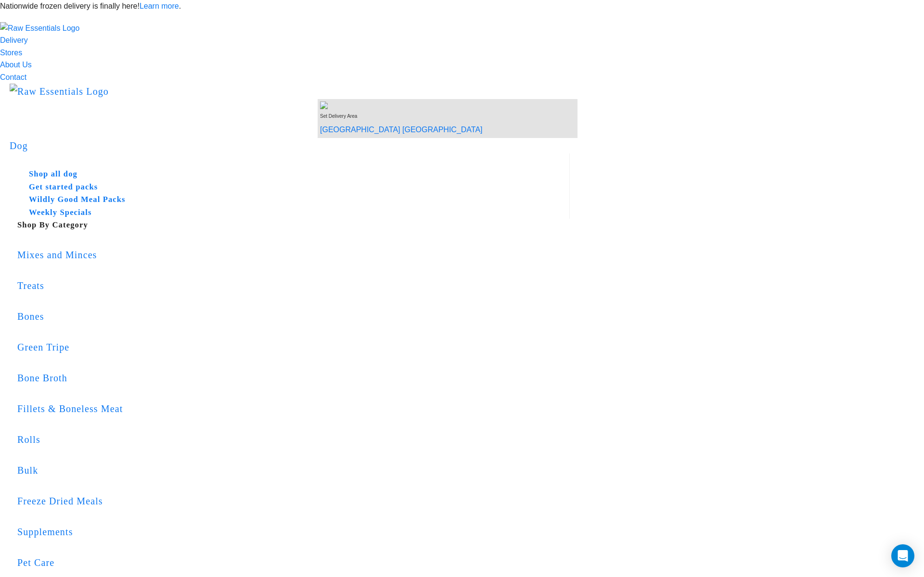  I want to click on a: Rolls, so click(293, 440).